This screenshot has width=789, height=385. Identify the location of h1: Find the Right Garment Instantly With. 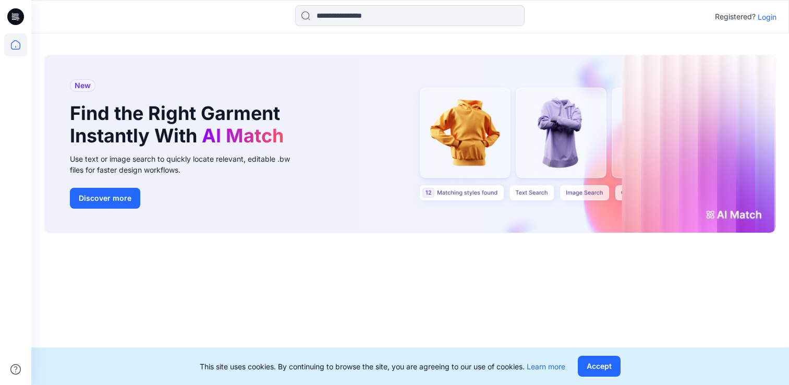
(179, 125).